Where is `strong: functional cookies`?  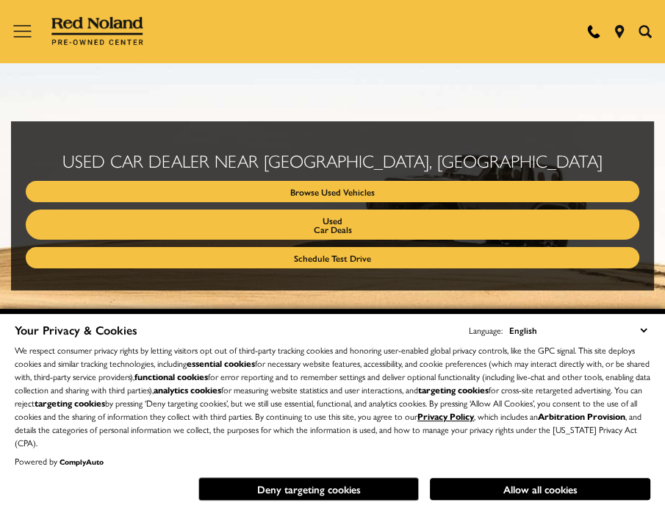
strong: functional cookies is located at coordinates (171, 376).